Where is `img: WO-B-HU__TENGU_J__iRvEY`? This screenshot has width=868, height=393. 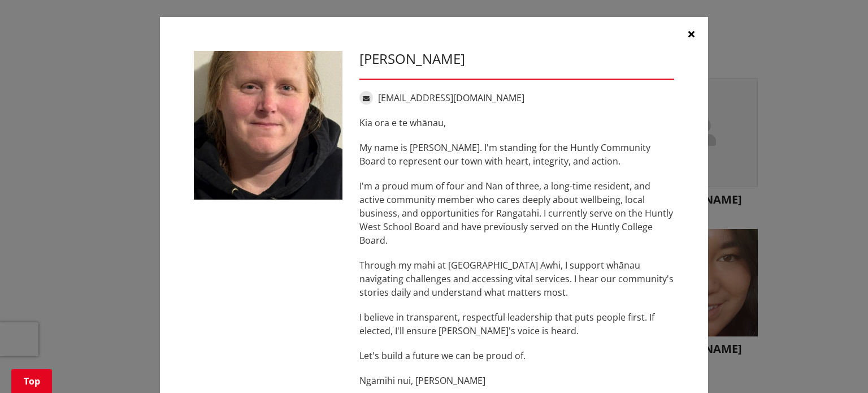
img: WO-B-HU__TENGU_J__iRvEY is located at coordinates (268, 125).